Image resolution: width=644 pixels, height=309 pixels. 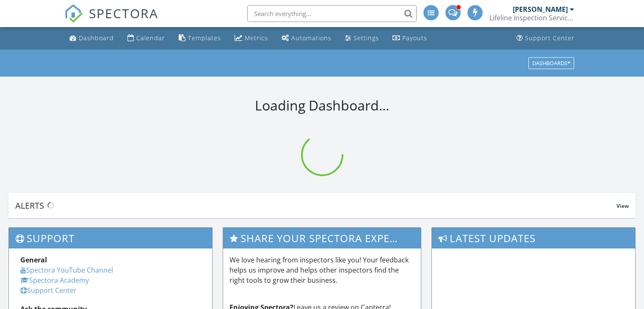 What do you see at coordinates (307, 38) in the screenshot?
I see `a: Automations (Advanced)` at bounding box center [307, 38].